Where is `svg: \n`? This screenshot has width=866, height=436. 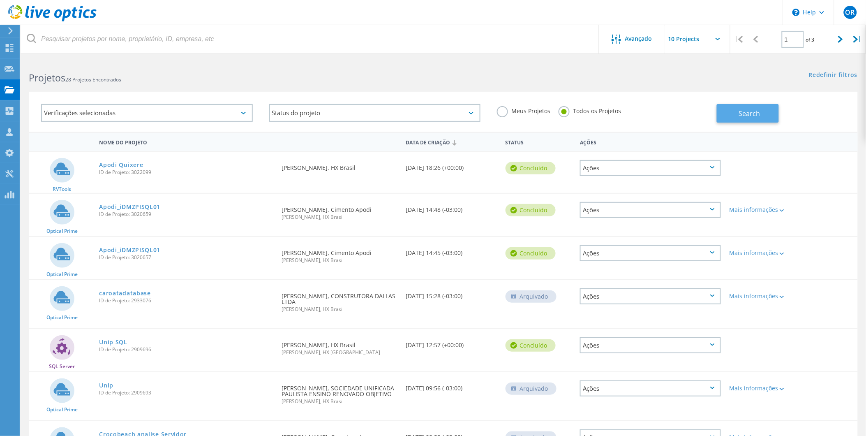 svg: \n is located at coordinates (796, 12).